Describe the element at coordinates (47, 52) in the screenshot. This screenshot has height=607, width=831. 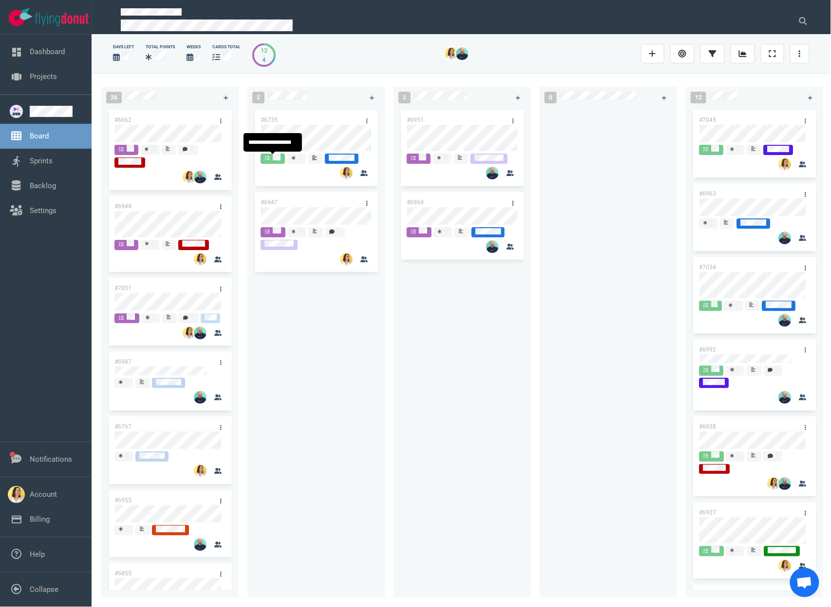
I see `a: Dashboard` at that location.